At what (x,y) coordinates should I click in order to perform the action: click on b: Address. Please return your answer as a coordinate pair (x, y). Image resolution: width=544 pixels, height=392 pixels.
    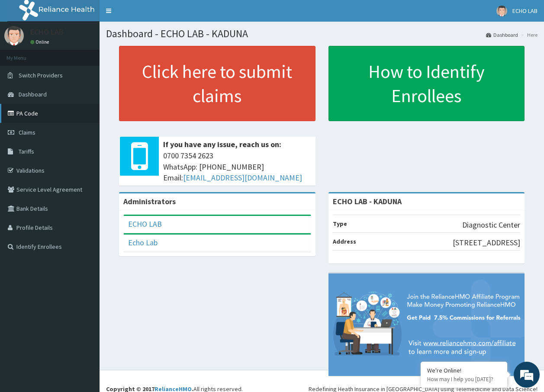
    Looking at the image, I should click on (345, 242).